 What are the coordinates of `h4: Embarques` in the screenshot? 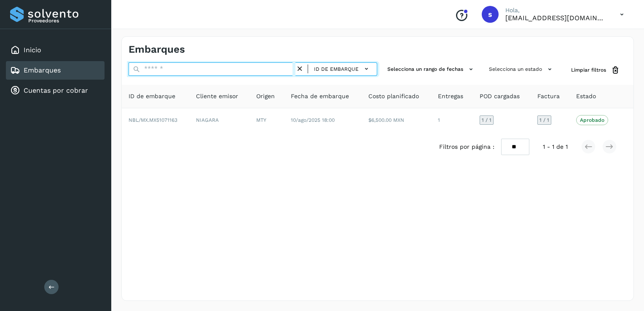 It's located at (157, 49).